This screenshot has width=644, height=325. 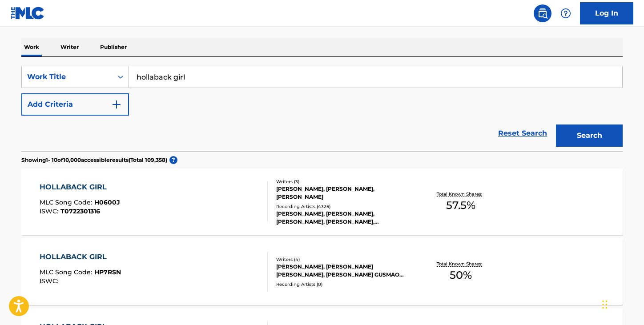 I want to click on p: Publisher, so click(x=113, y=47).